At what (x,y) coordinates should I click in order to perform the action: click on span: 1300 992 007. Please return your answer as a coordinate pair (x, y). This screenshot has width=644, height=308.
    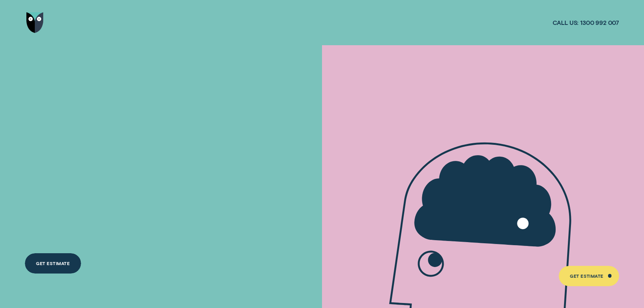
    Looking at the image, I should click on (600, 22).